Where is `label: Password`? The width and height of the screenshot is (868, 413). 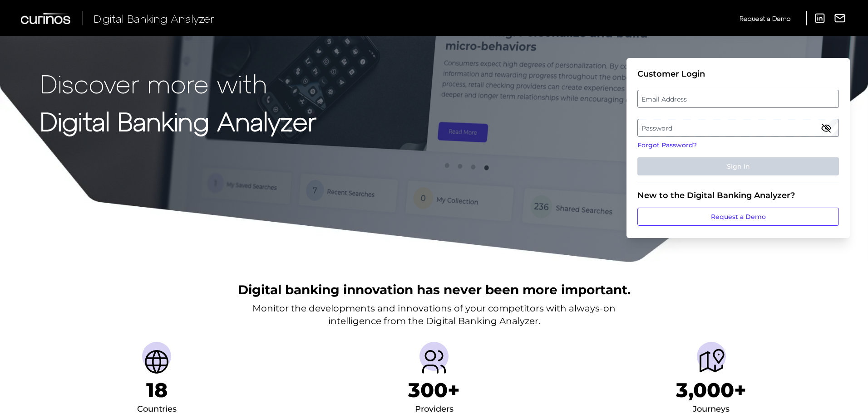
label: Password is located at coordinates (738, 128).